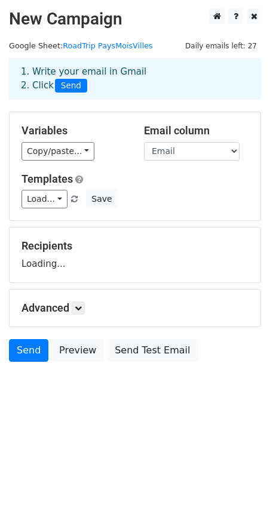 Image resolution: width=270 pixels, height=514 pixels. What do you see at coordinates (101, 199) in the screenshot?
I see `button: Save` at bounding box center [101, 199].